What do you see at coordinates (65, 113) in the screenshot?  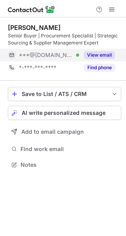 I see `button: AI write personalized message` at bounding box center [65, 113].